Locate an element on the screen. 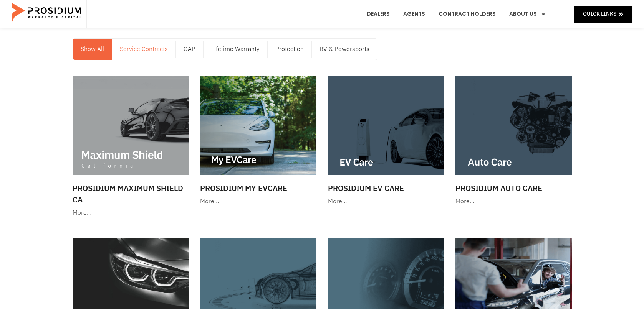 The image size is (644, 309). a: Prosidium My EVCare More… is located at coordinates (258, 141).